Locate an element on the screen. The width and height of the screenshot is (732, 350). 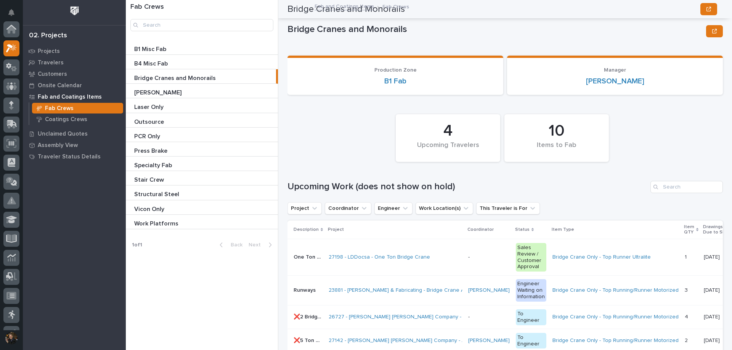
p: Runways is located at coordinates (305, 290).